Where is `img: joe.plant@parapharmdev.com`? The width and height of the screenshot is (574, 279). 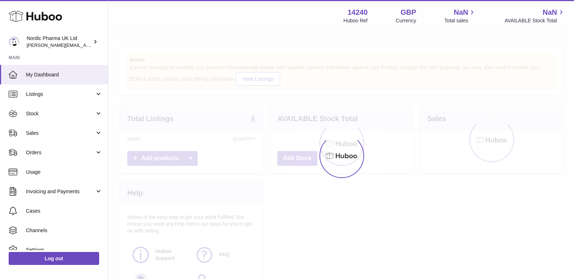 img: joe.plant@parapharmdev.com is located at coordinates (14, 42).